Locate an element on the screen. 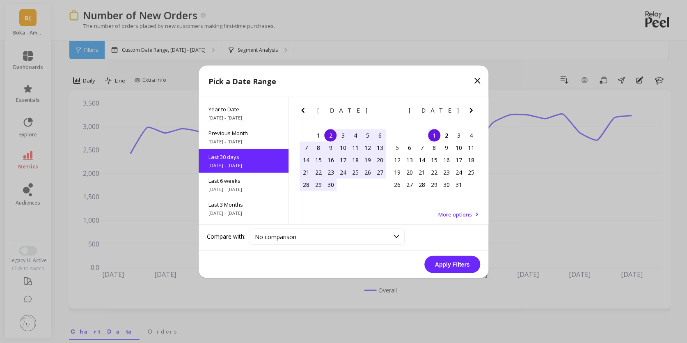 This screenshot has width=687, height=343. div: Choose Tuesday, October 7th, 2025 is located at coordinates (422, 147).